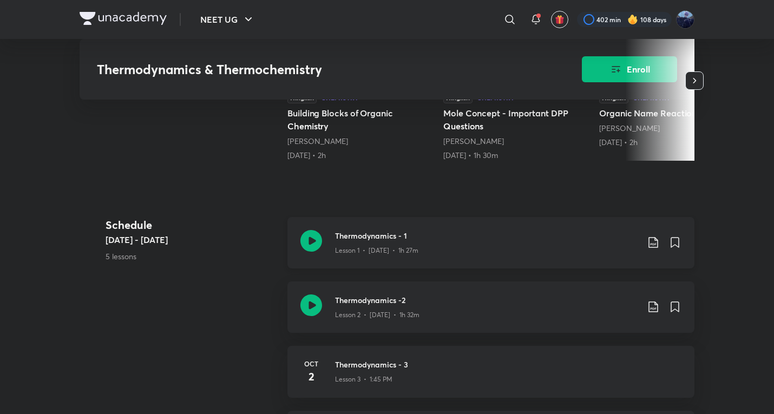 The width and height of the screenshot is (774, 414). What do you see at coordinates (517, 120) in the screenshot?
I see `h5: Mole Concept - Important DPP Questions` at bounding box center [517, 120].